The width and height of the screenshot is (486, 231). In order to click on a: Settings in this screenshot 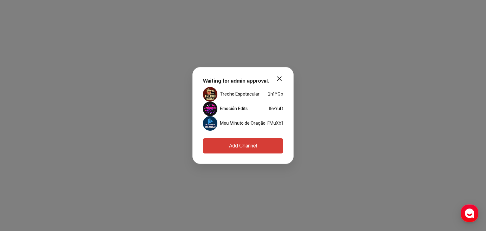, I will do `click(102, 187)`.